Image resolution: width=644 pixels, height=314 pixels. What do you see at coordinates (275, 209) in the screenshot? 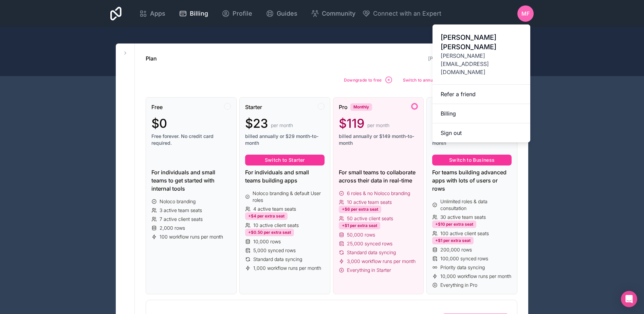
I see `span: 4 active team seats` at bounding box center [275, 209].